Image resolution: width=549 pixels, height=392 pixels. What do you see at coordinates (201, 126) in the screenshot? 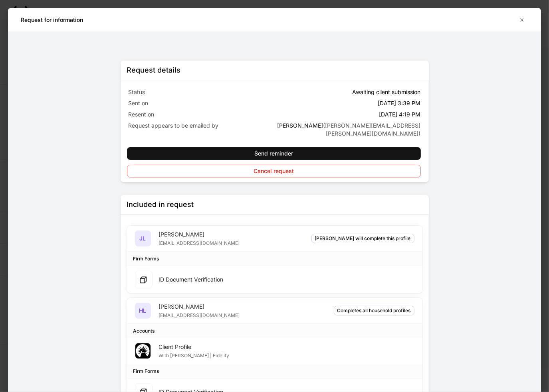
I see `p: Request appears to be emailed by` at bounding box center [201, 126].